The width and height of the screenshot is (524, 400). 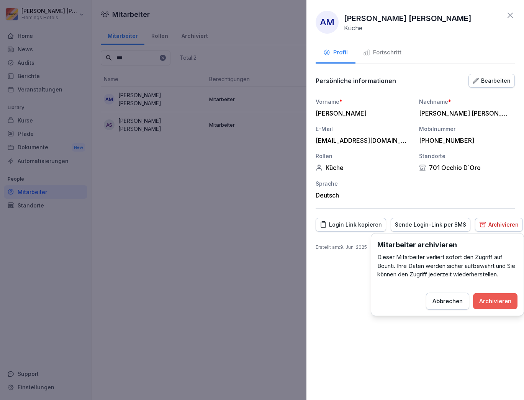 I want to click on button: Profil, so click(x=335, y=53).